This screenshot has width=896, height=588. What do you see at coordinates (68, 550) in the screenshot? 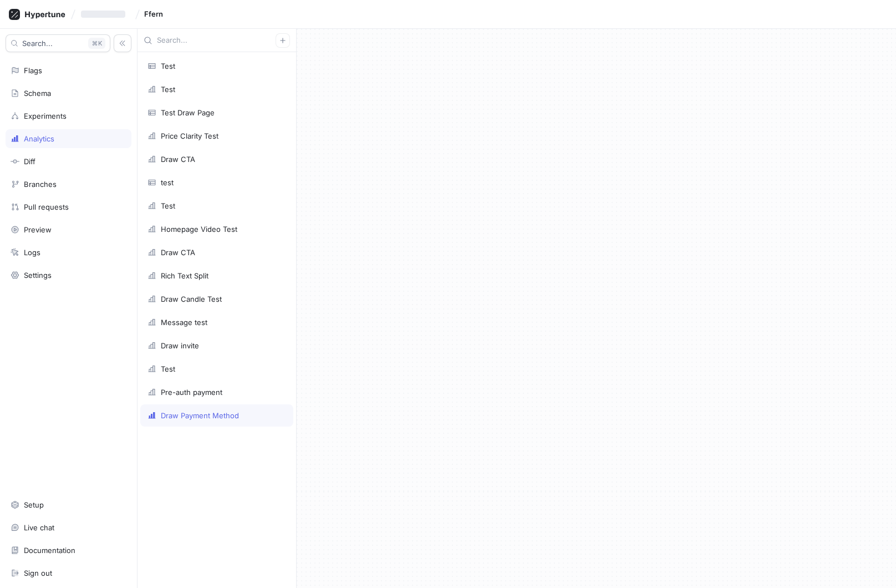
I see `a: Documentation` at bounding box center [68, 550].